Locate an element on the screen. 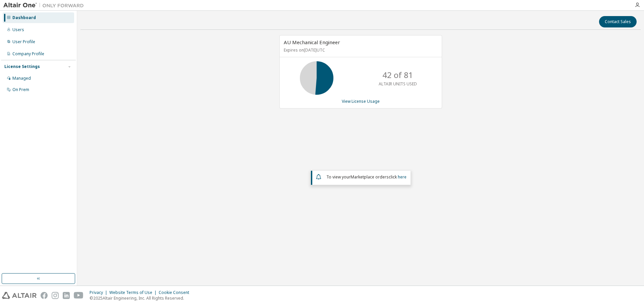 This screenshot has width=644, height=305. img: altair_logo.svg is located at coordinates (19, 295).